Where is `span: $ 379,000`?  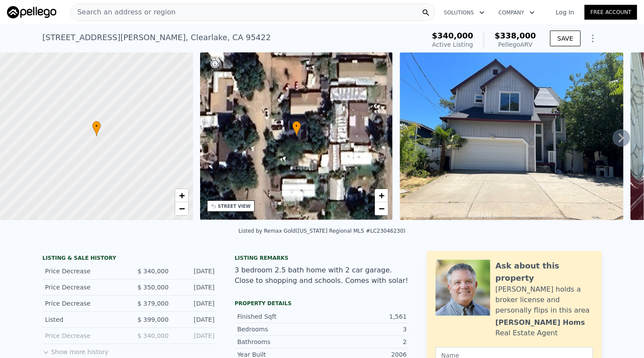 span: $ 379,000 is located at coordinates (153, 303).